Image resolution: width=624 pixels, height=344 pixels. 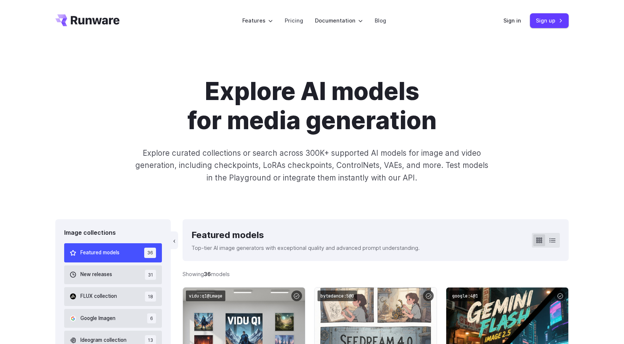 What do you see at coordinates (113, 296) in the screenshot?
I see `button: FLUX collection 18` at bounding box center [113, 296].